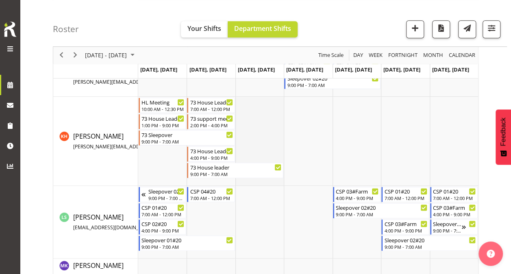 The height and width of the screenshot is (274, 511). What do you see at coordinates (75, 55) in the screenshot?
I see `button: Next` at bounding box center [75, 55].